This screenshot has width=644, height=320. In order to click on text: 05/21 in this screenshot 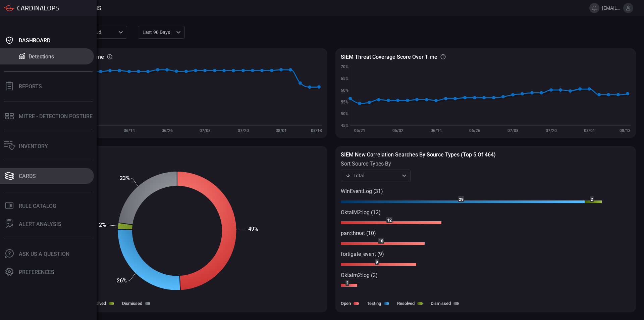, I will do `click(360, 131)`.